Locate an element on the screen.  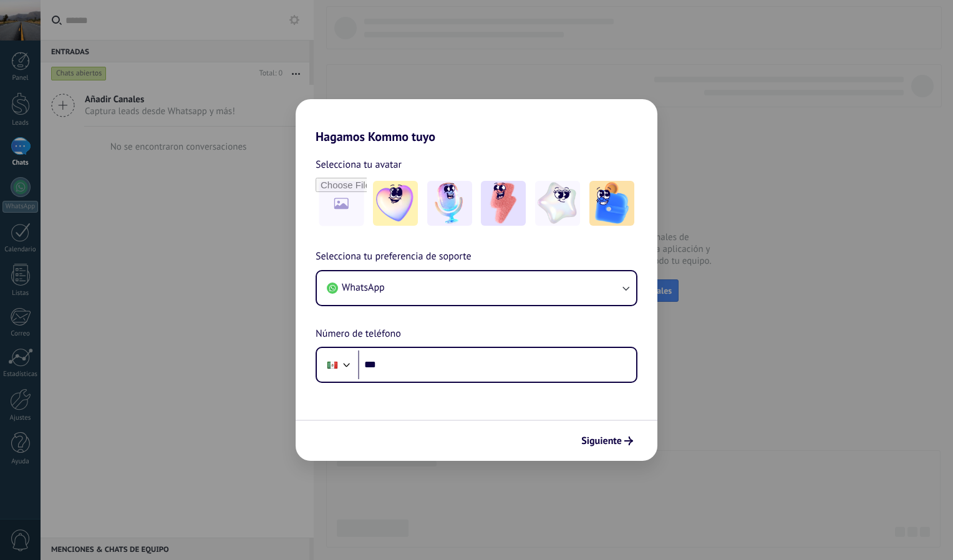
img: -2.jpeg is located at coordinates (449, 203).